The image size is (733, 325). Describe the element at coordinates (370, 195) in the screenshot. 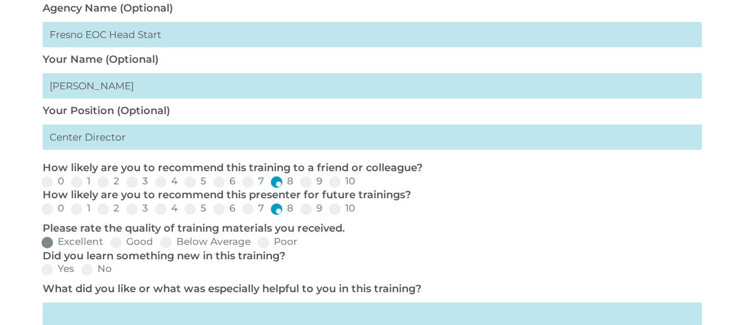

I see `p: How likely are you to recommend this presenter for future trainings?` at that location.